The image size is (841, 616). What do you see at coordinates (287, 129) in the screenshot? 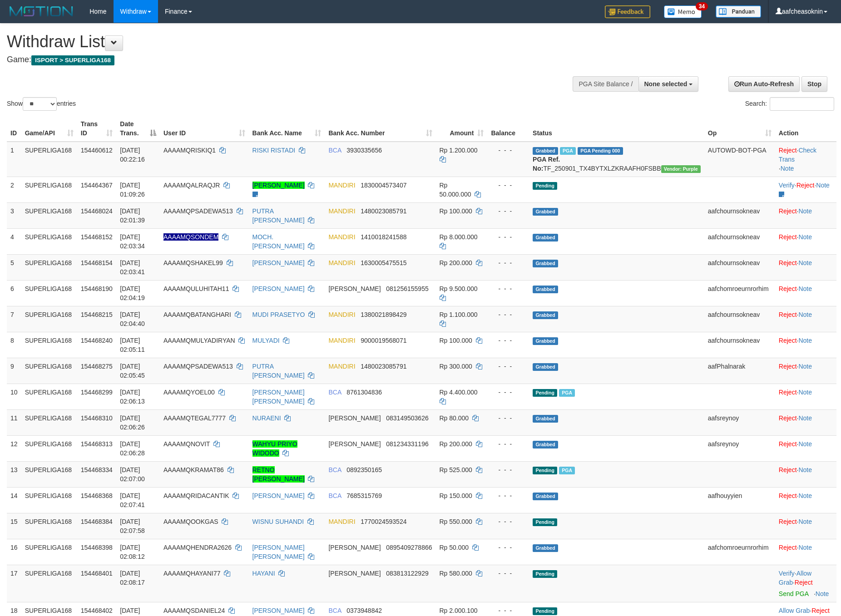
I see `th: Bank Acc. Name: activate to sort column ascending` at bounding box center [287, 129].